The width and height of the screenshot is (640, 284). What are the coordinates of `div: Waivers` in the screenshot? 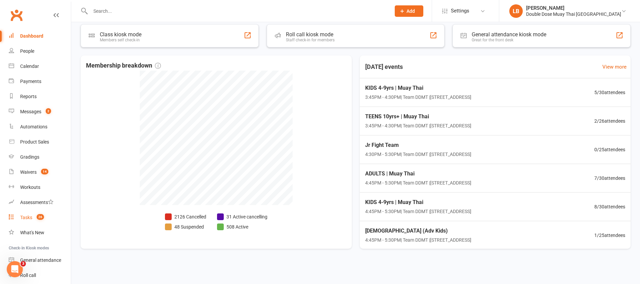 It's located at (28, 172).